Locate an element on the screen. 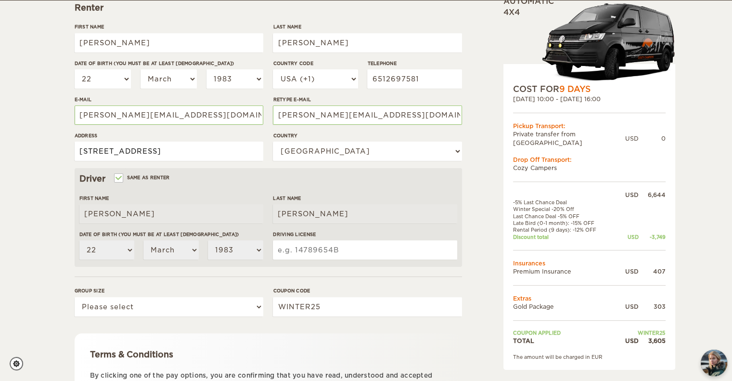  div: COST FOR is located at coordinates (589, 89).